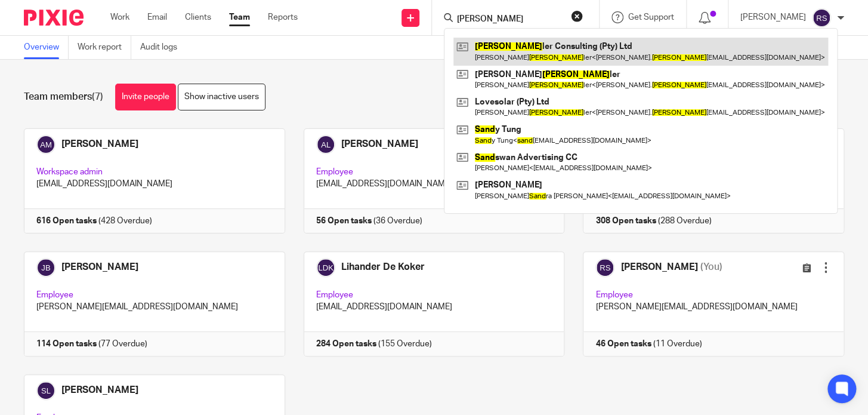  I want to click on span: (7), so click(98, 97).